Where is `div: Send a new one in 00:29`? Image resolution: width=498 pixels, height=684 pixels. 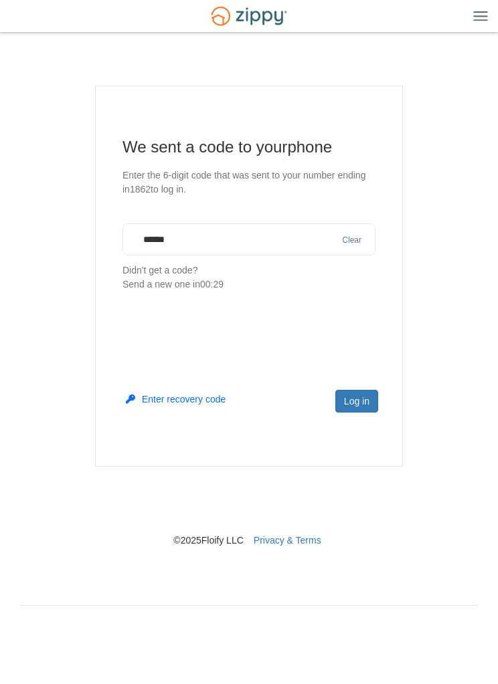 div: Send a new one in 00:29 is located at coordinates (249, 284).